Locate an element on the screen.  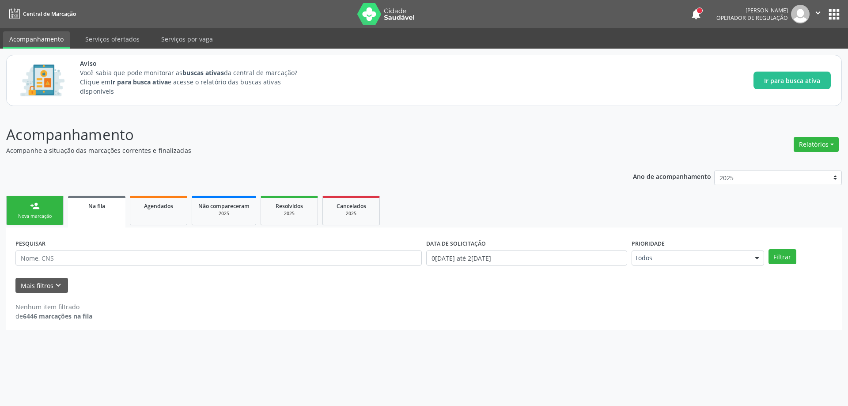
strong: Ir para busca ativa is located at coordinates (139, 82).